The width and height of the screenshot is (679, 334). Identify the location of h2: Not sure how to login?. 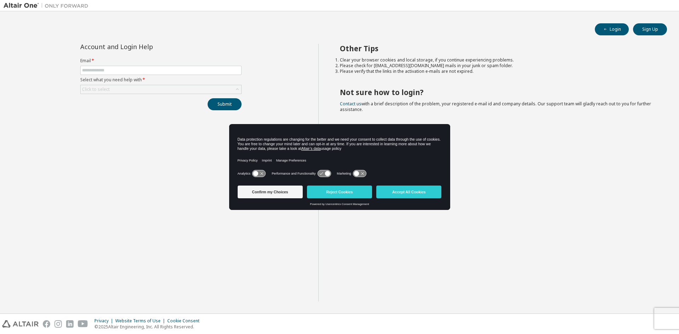
(498, 92).